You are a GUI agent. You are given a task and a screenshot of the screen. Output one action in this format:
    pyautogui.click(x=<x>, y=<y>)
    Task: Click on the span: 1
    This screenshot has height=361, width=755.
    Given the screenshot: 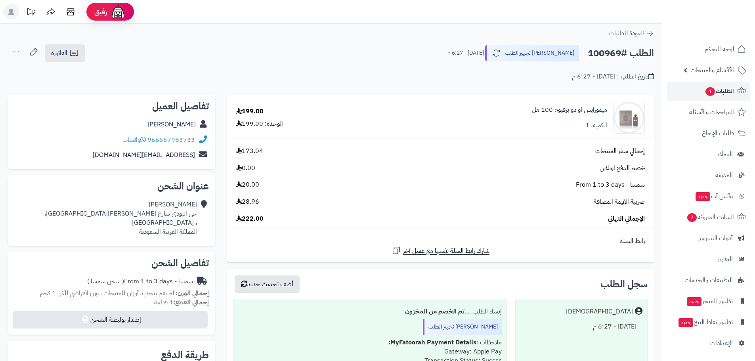 What is the action you would take?
    pyautogui.click(x=711, y=92)
    